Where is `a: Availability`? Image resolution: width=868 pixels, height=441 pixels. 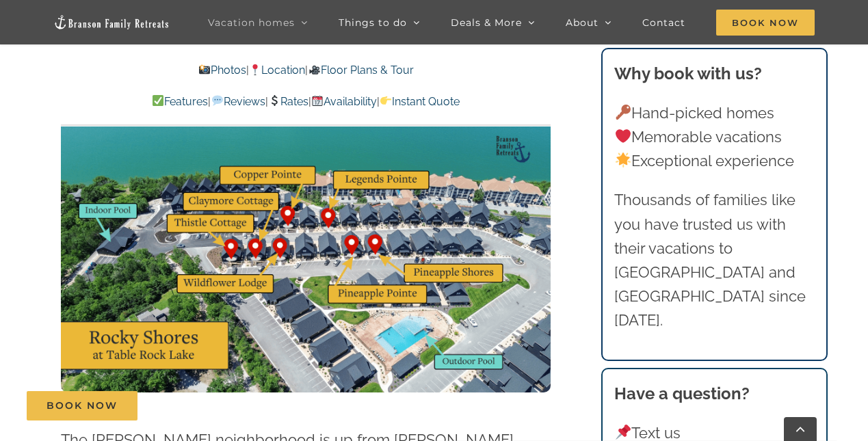
a: Availability is located at coordinates (344, 101).